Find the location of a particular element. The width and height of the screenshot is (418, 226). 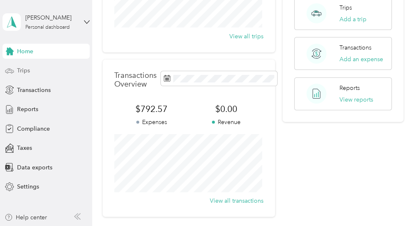

button: View all transactions is located at coordinates (236, 200).